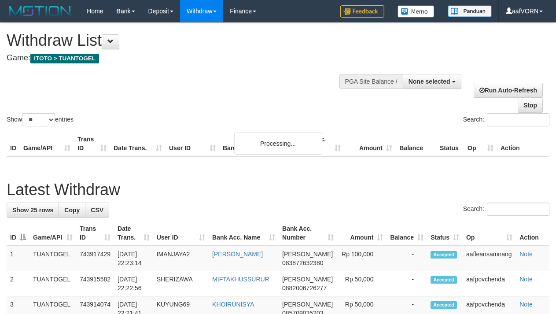  I want to click on td: aafpovchenda, so click(489, 284).